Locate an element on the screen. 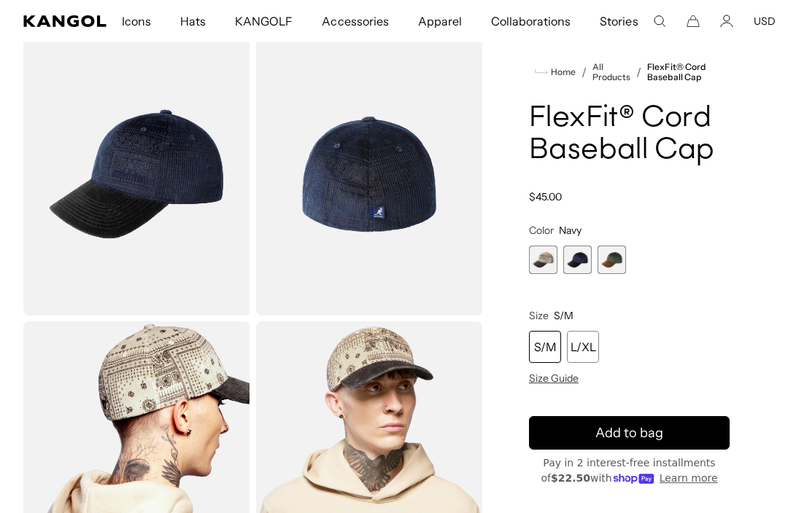 This screenshot has height=513, width=788. span: Add to bag is located at coordinates (629, 433).